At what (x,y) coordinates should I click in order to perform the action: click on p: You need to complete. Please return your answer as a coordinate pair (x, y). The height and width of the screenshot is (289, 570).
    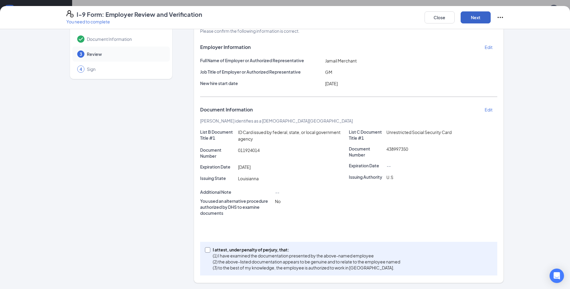
    Looking at the image, I should click on (134, 22).